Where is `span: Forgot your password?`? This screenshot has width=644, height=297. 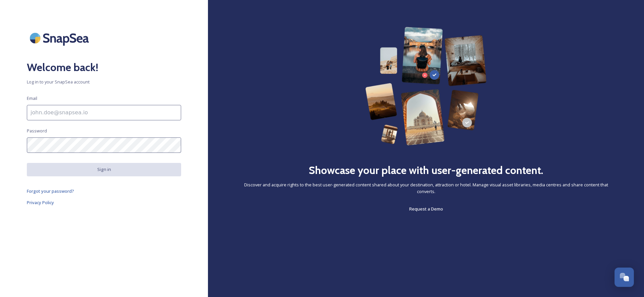 span: Forgot your password? is located at coordinates (50, 191).